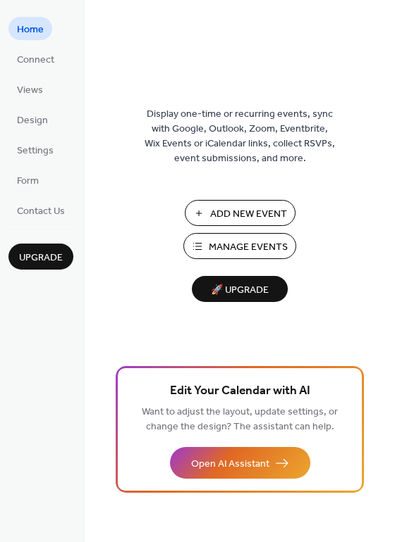 The width and height of the screenshot is (395, 542). Describe the element at coordinates (35, 60) in the screenshot. I see `span: Connect` at that location.